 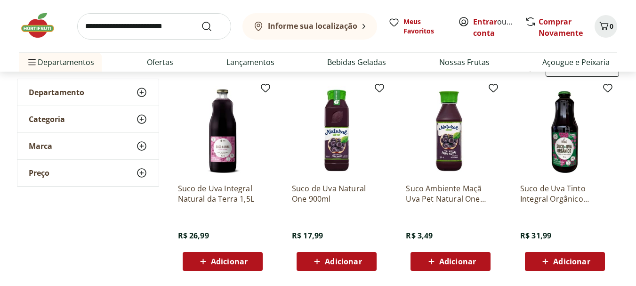 What do you see at coordinates (485, 22) in the screenshot?
I see `a: Entrar` at bounding box center [485, 22].